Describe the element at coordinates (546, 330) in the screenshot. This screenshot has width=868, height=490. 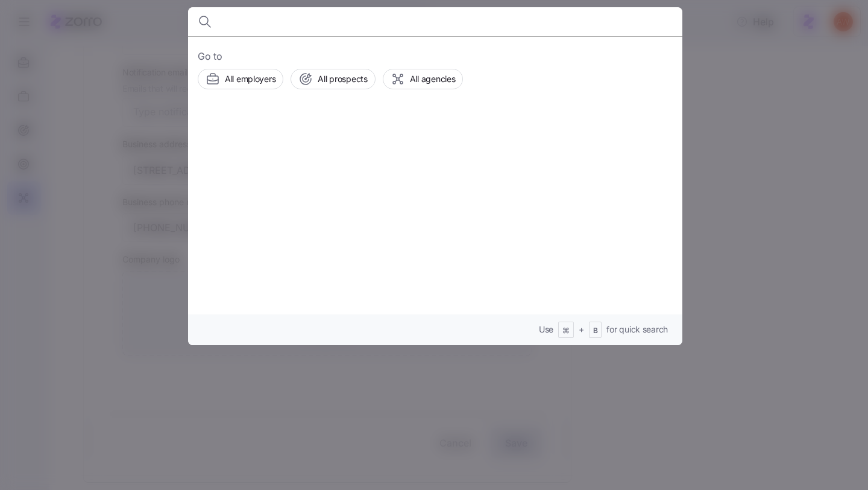
I see `span: Use` at that location.